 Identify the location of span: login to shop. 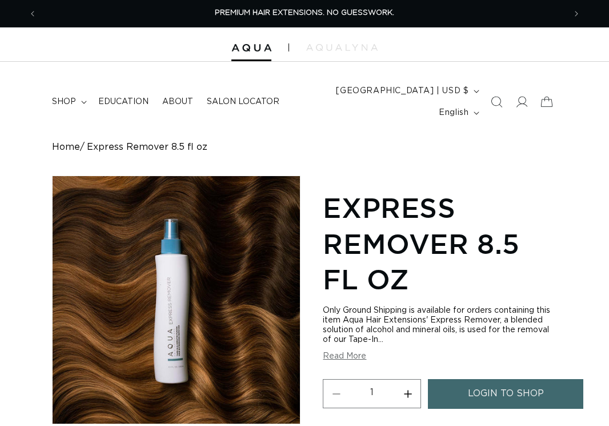
(506, 393).